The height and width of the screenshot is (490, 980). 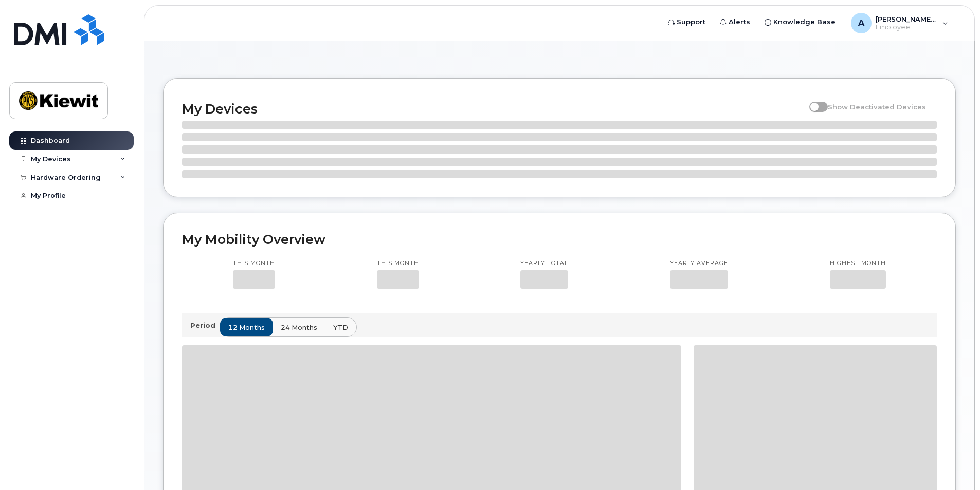 I want to click on h2: My Mobility Overview, so click(x=559, y=240).